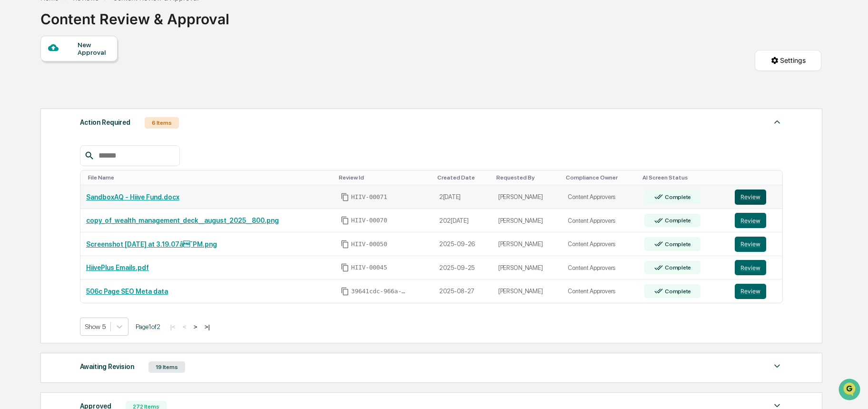  What do you see at coordinates (788, 61) in the screenshot?
I see `button: Settings` at bounding box center [788, 61].